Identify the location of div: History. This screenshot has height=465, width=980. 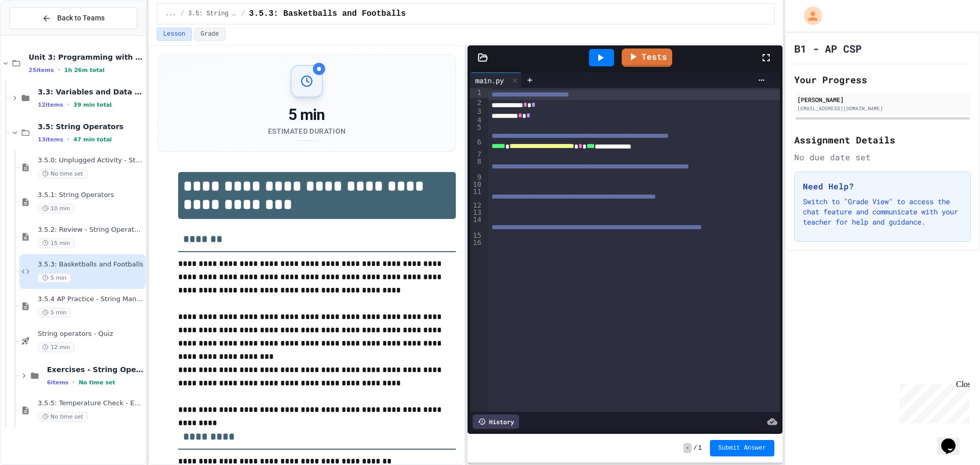
(496, 421).